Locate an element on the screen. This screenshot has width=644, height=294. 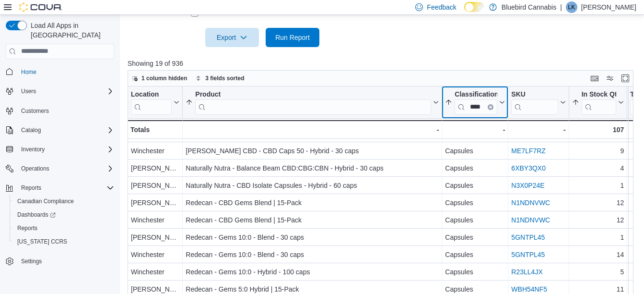
button: SKU is located at coordinates (538, 102).